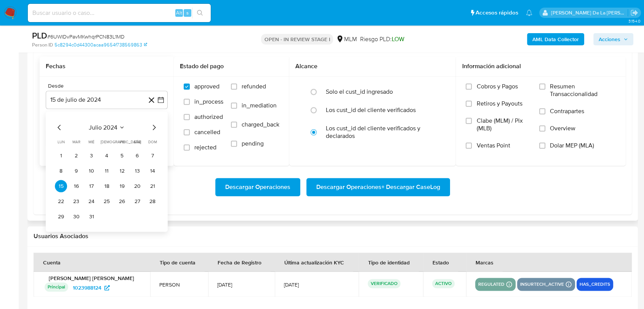 The image size is (644, 309). What do you see at coordinates (613, 39) in the screenshot?
I see `button: Acciones` at bounding box center [613, 39].